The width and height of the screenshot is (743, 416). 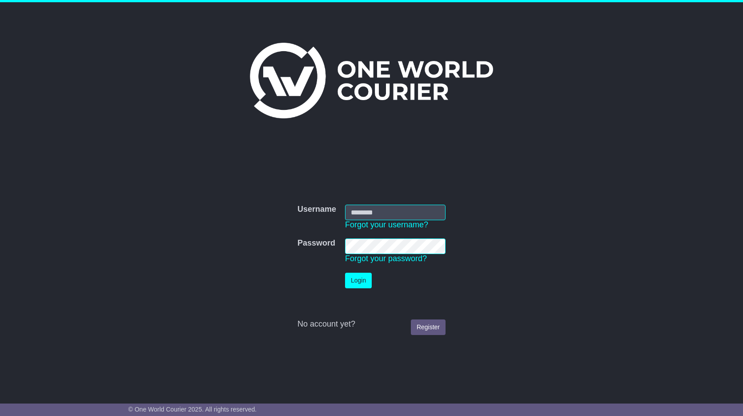 What do you see at coordinates (428, 327) in the screenshot?
I see `a: Register` at bounding box center [428, 327].